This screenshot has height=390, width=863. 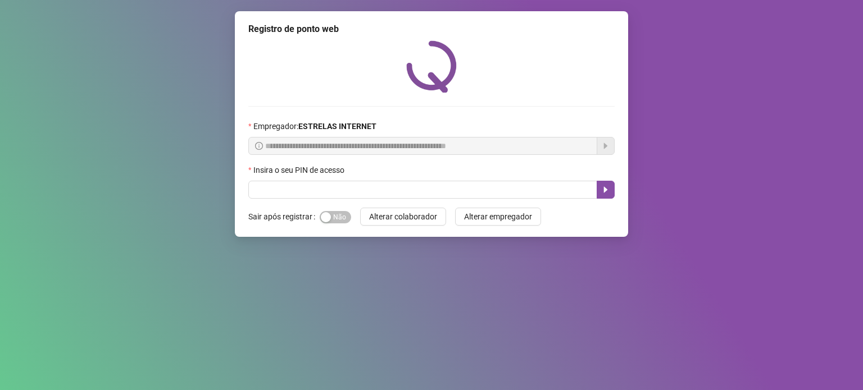 What do you see at coordinates (403, 217) in the screenshot?
I see `span: Alterar colaborador` at bounding box center [403, 217].